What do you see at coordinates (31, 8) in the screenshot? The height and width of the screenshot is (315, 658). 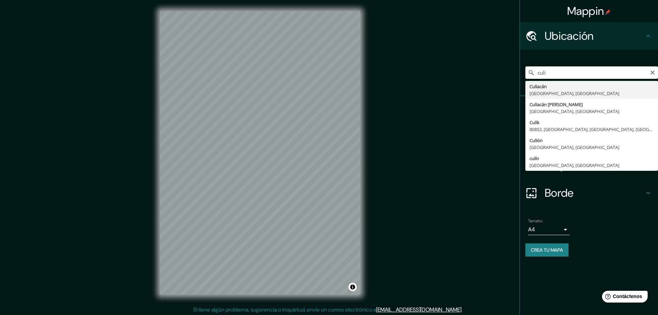 I see `font: Contáctenos` at bounding box center [31, 8].